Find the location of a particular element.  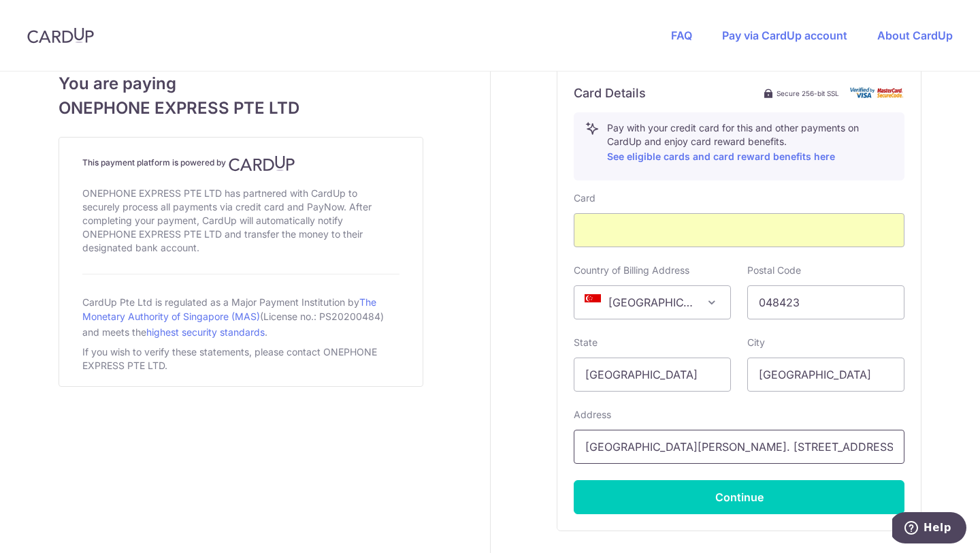

label: City is located at coordinates (756, 343).